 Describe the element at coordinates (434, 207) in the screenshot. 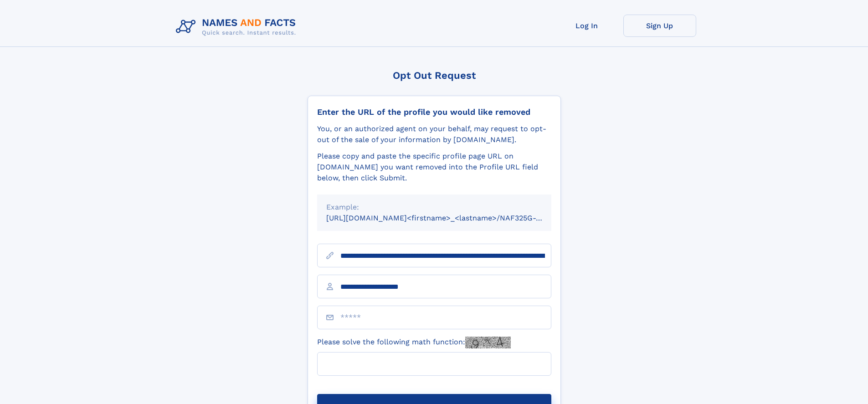

I see `div: Example:` at that location.